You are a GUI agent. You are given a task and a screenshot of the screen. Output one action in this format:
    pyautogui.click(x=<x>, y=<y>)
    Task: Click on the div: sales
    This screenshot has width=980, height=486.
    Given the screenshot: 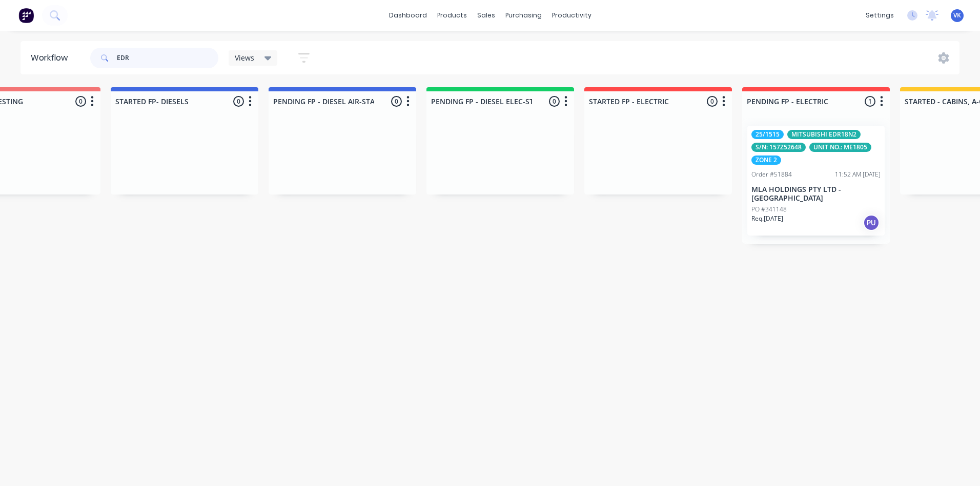 What is the action you would take?
    pyautogui.click(x=486, y=15)
    